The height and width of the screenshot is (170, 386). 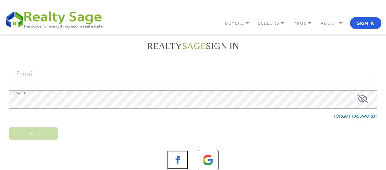 I want to click on a: ABOUT, so click(x=335, y=23).